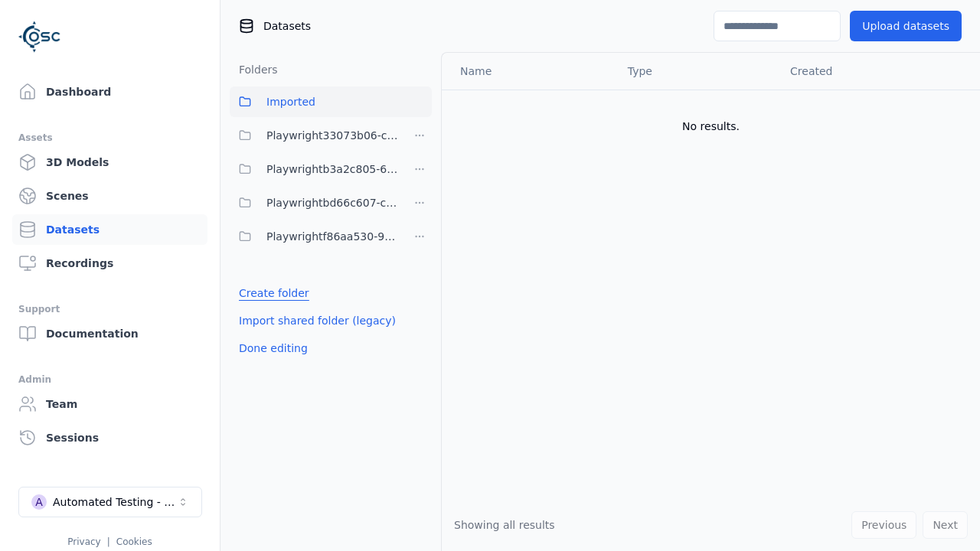 This screenshot has height=551, width=980. I want to click on span: Showing all results, so click(504, 525).